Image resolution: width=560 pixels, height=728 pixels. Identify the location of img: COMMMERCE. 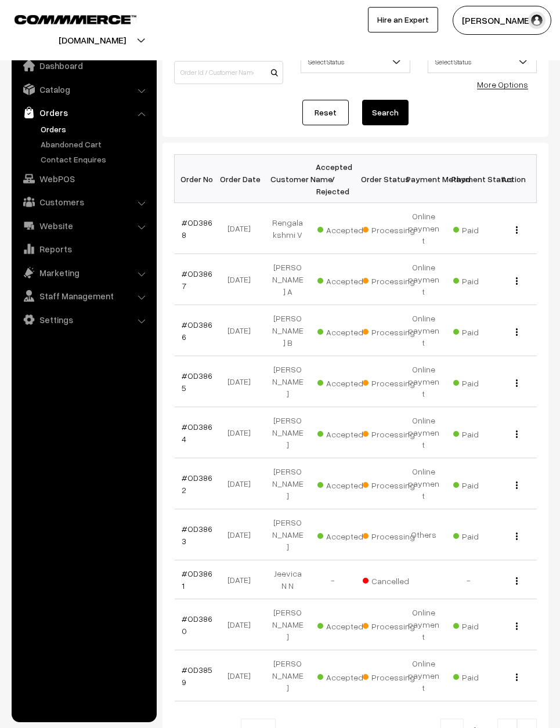
(75, 19).